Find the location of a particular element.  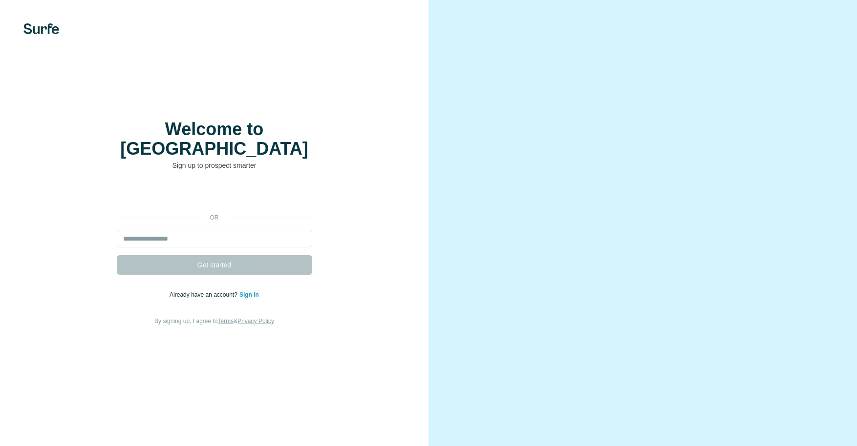

a: Sign in is located at coordinates (249, 295).